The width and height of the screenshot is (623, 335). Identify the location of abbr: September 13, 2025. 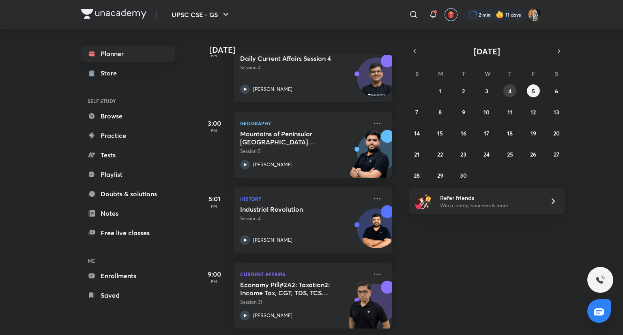
(556, 112).